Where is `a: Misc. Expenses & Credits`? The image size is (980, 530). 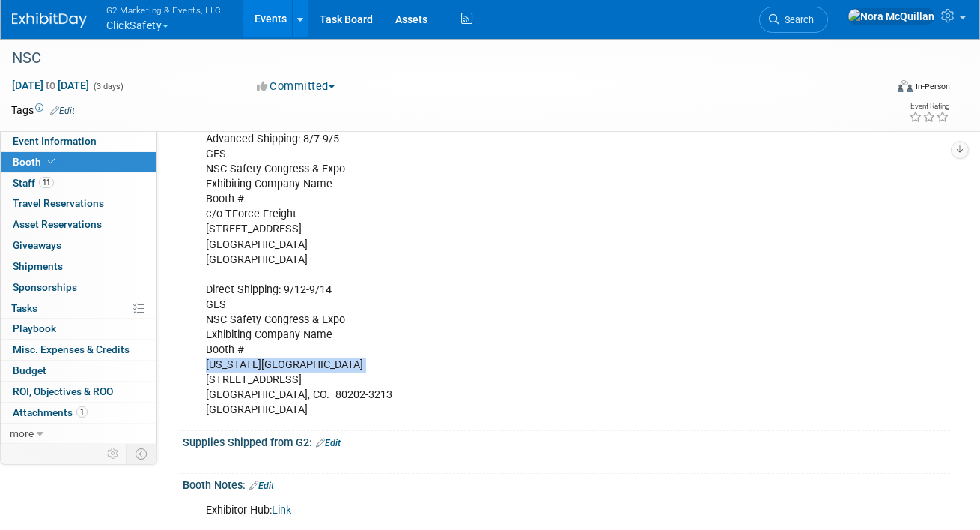
a: Misc. Expenses & Credits is located at coordinates (78, 349).